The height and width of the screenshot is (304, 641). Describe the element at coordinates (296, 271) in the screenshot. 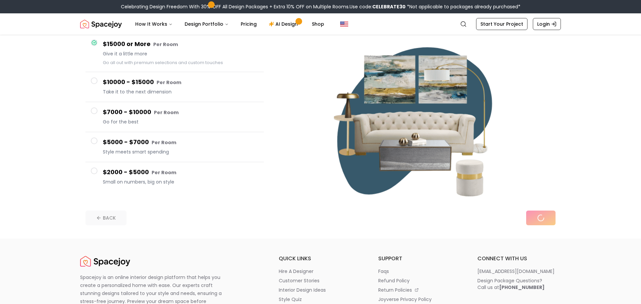

I see `p: hire a designer` at that location.